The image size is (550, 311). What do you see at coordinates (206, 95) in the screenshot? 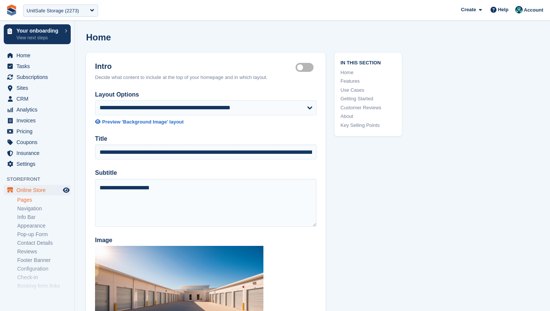
I see `label: Layout Options` at bounding box center [206, 95].